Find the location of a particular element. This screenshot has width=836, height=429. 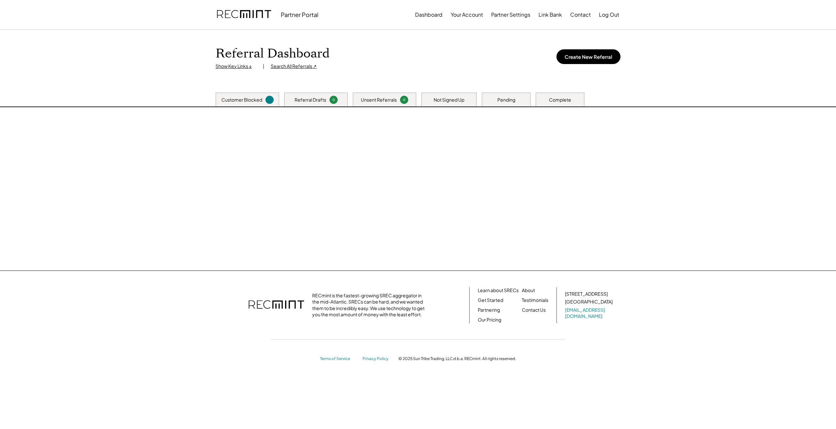

div: © 2025 Sun Tribe Trading, LLC d.b.a. RECmint. All rights reserved. is located at coordinates (457, 358).